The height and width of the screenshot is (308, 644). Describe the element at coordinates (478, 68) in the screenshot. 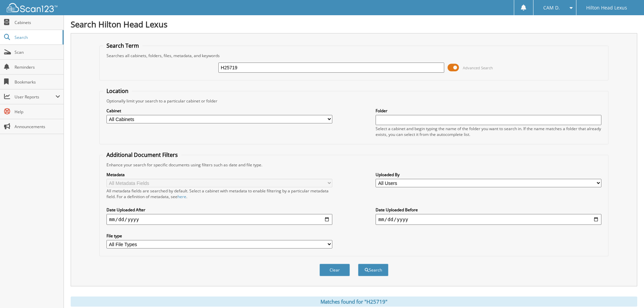

I see `span: Advanced Search` at that location.